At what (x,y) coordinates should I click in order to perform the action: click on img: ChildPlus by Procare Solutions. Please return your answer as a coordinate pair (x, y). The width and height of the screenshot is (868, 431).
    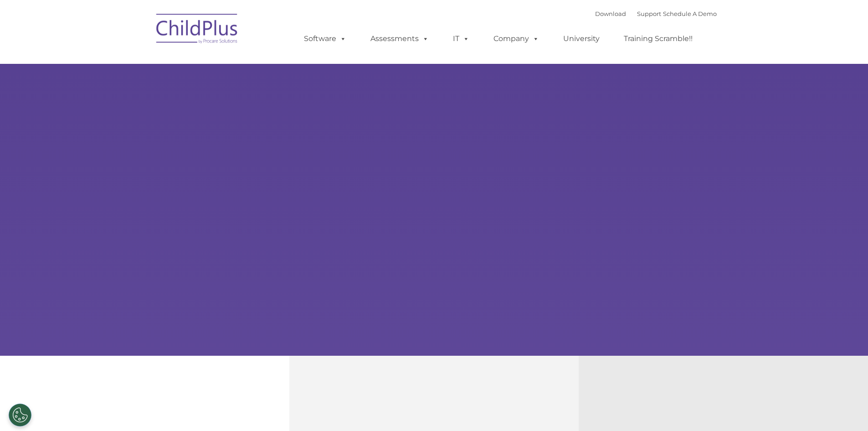
    Looking at the image, I should click on (197, 30).